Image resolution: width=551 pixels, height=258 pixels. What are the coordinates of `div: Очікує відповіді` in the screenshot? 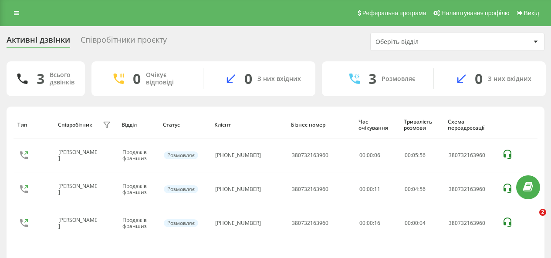 It's located at (168, 79).